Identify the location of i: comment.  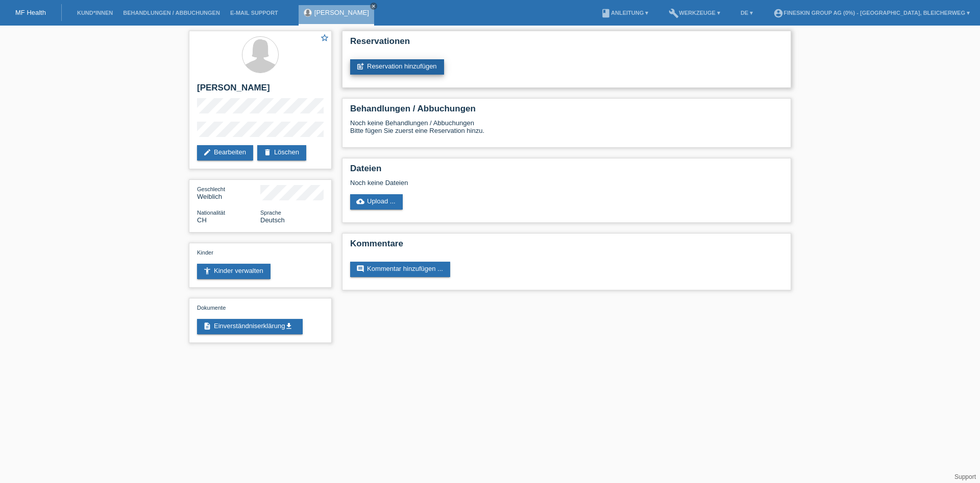
(360, 269).